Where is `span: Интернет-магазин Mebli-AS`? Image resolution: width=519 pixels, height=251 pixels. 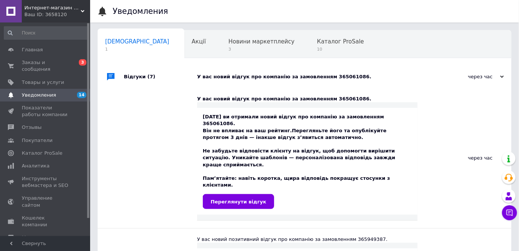 span: Интернет-магазин Mebli-AS is located at coordinates (53, 8).